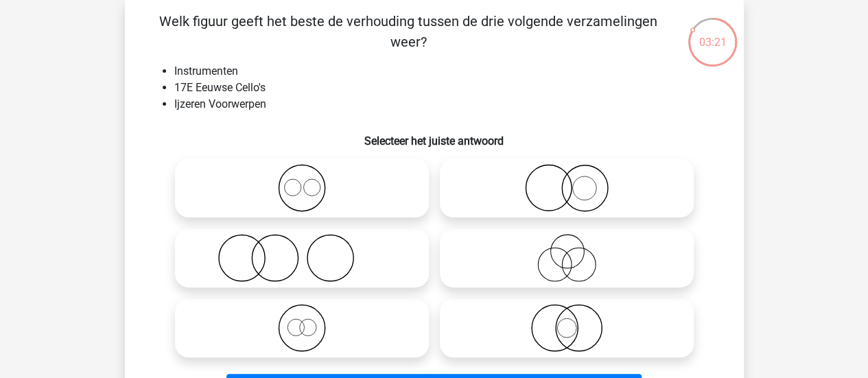 The width and height of the screenshot is (868, 378). I want to click on div: 03:21, so click(712, 34).